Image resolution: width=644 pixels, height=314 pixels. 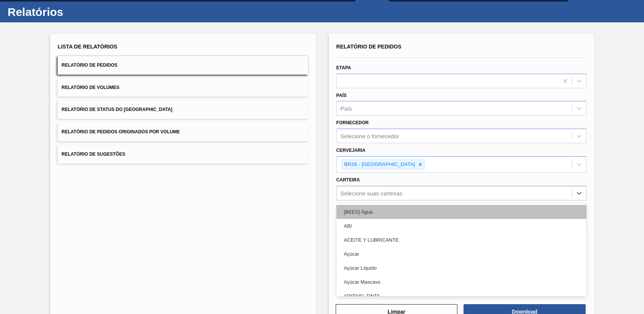 I want to click on label: Etapa, so click(x=344, y=68).